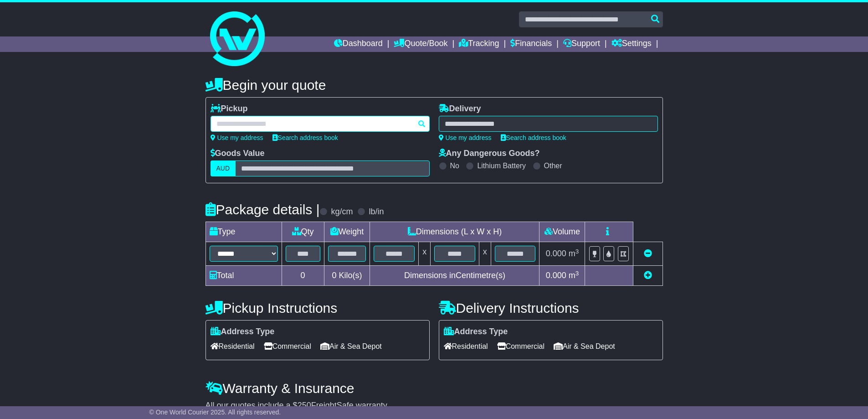 Image resolution: width=868 pixels, height=419 pixels. What do you see at coordinates (489, 154) in the screenshot?
I see `label: Any Dangerous Goods?` at bounding box center [489, 154].